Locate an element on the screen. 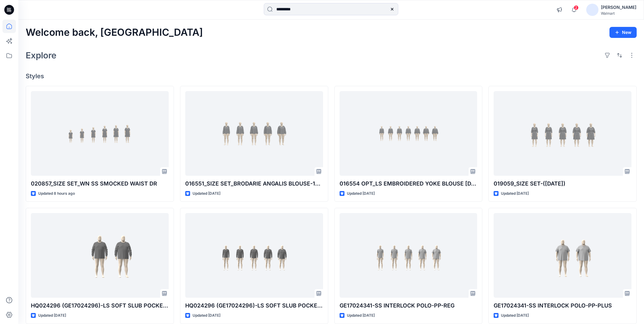  a: 016554 OPT_LS EMBROIDERED YOKE BLOUSE 01-08-2025 is located at coordinates (408, 133).